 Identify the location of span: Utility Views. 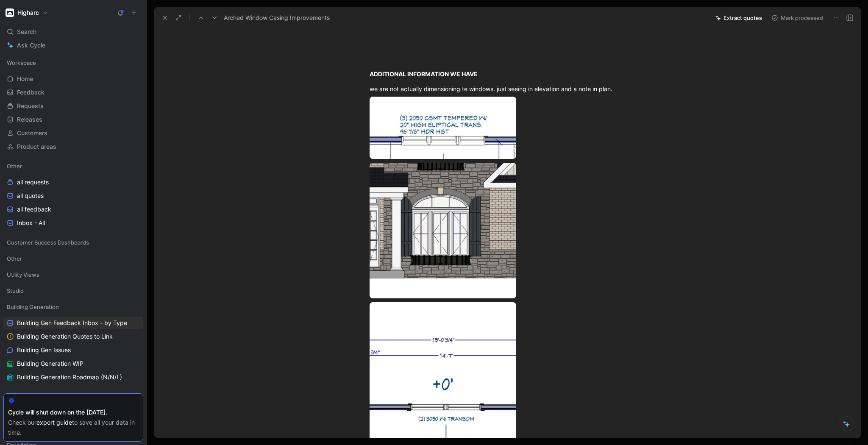
(23, 275).